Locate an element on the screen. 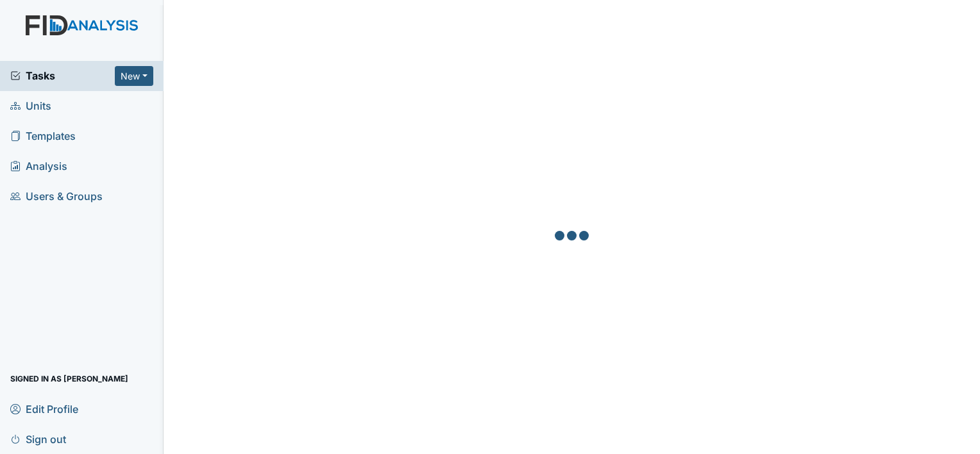 The image size is (980, 454). span: Units is located at coordinates (31, 105).